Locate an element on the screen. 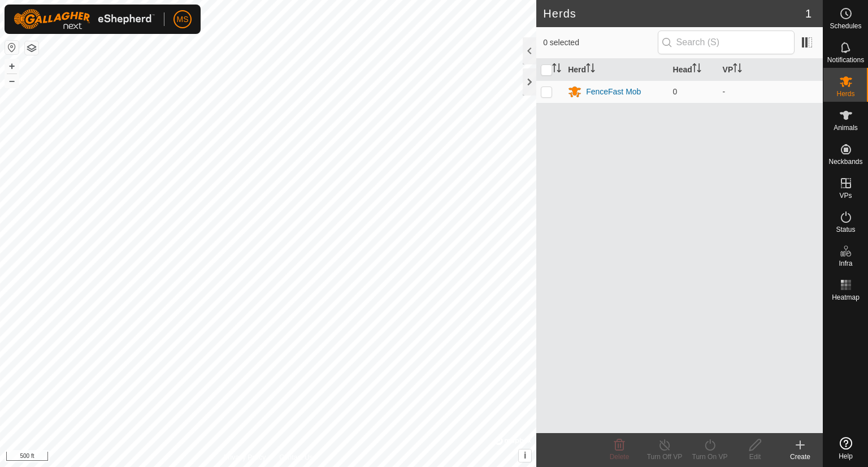 The width and height of the screenshot is (868, 467). a: Help is located at coordinates (845, 449).